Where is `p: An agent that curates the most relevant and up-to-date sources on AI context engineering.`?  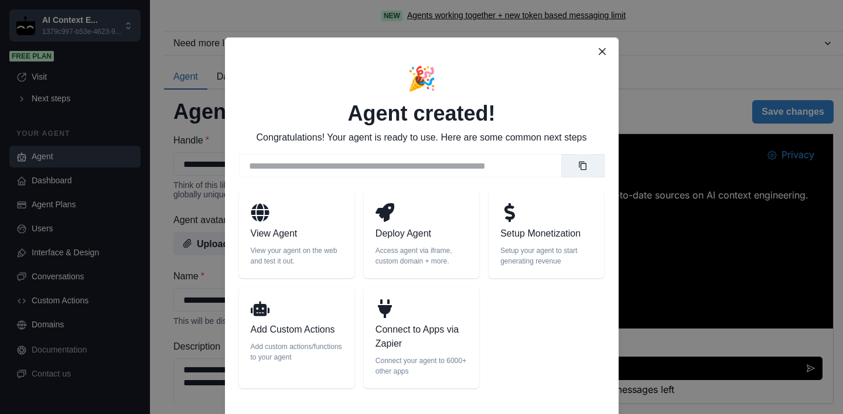
p: An agent that curates the most relevant and up-to-date sources on AI context engineering. is located at coordinates (216, 61).